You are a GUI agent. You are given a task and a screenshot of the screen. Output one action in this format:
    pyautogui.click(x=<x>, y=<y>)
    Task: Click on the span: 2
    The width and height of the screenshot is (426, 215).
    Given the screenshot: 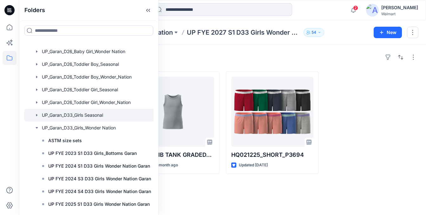 What is the action you would take?
    pyautogui.click(x=356, y=8)
    